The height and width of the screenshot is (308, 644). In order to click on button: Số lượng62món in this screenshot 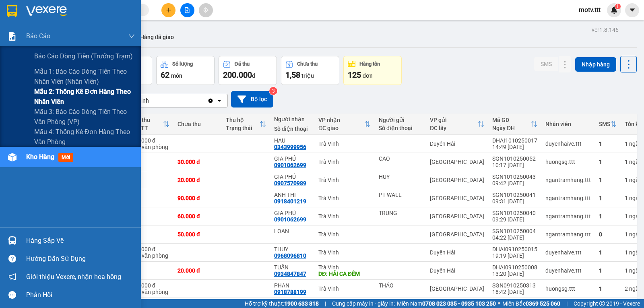, I will do `click(185, 70)`.